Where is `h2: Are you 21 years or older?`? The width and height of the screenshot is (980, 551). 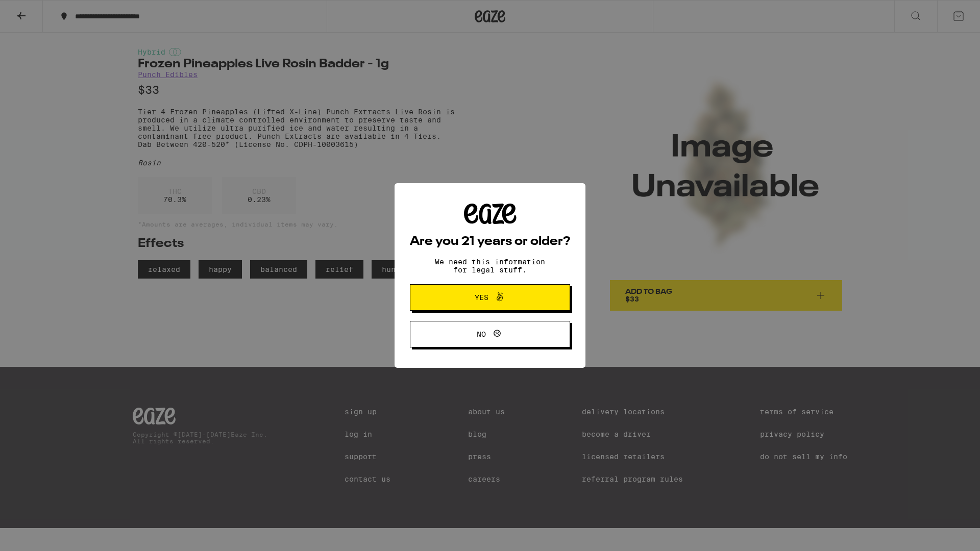
h2: Are you 21 years or older? is located at coordinates (490, 242).